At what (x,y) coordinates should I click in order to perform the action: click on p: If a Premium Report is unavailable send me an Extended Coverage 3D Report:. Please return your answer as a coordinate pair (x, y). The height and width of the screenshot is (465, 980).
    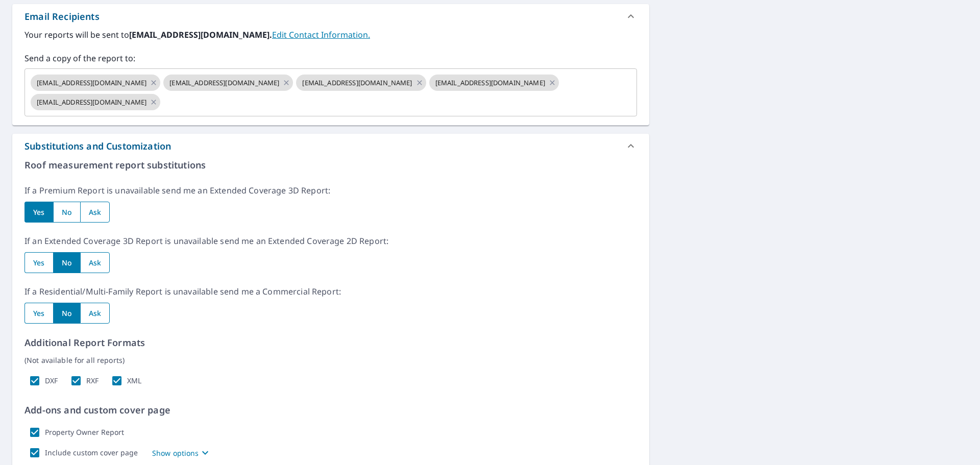
    Looking at the image, I should click on (331, 191).